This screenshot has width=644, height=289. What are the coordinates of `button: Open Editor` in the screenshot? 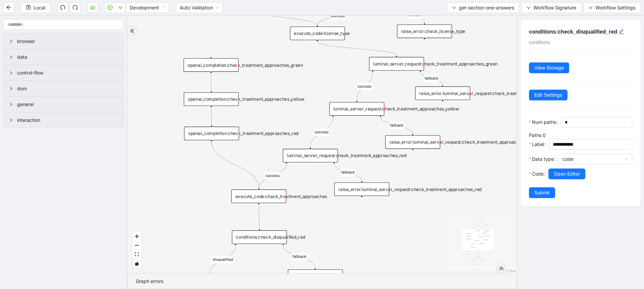 It's located at (567, 174).